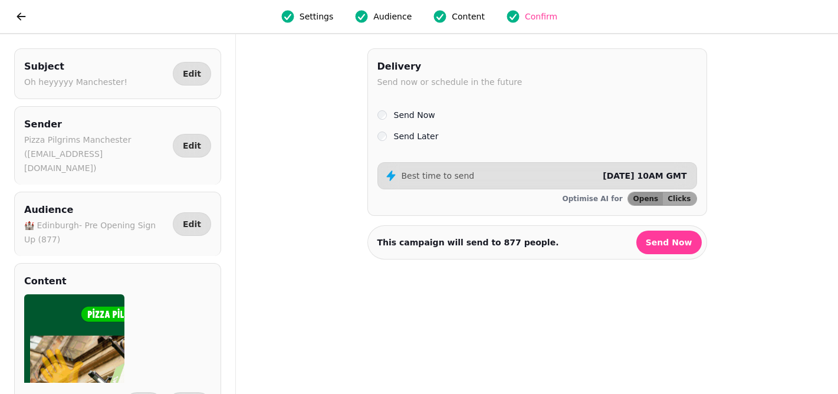  What do you see at coordinates (416, 136) in the screenshot?
I see `label: Send Later` at bounding box center [416, 136].